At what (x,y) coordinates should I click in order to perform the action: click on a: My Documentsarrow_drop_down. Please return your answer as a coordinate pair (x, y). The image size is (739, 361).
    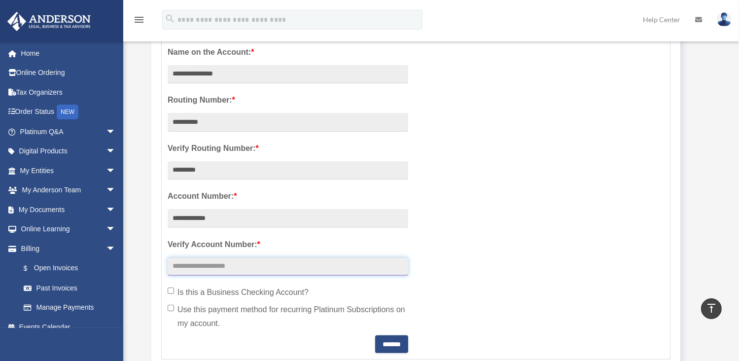
    Looking at the image, I should click on (69, 210).